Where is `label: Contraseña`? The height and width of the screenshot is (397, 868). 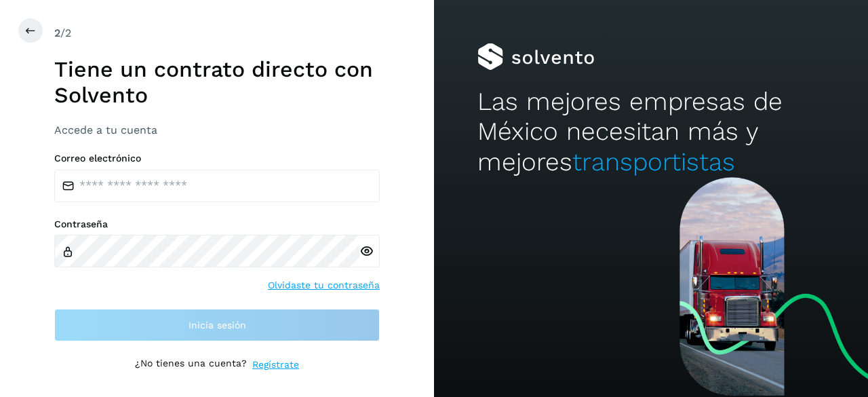
label: Contraseña is located at coordinates (217, 224).